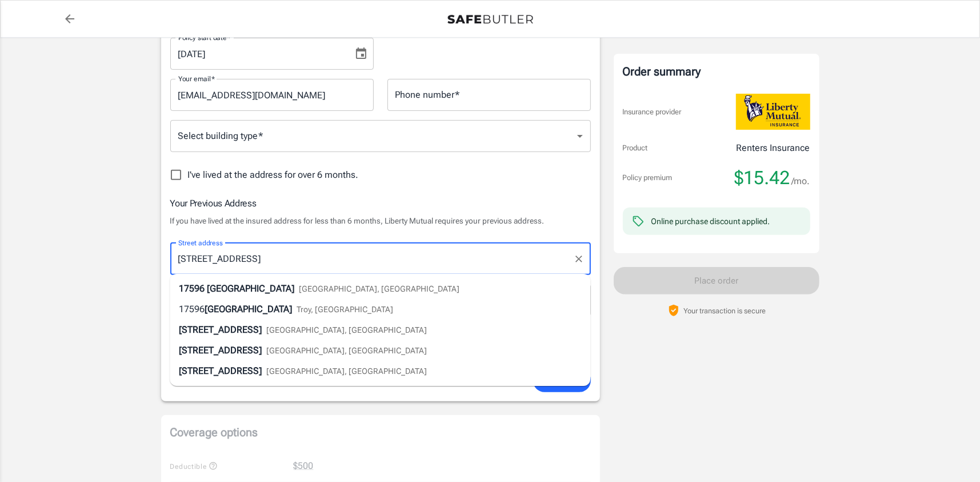 The width and height of the screenshot is (980, 482). Describe the element at coordinates (200, 242) in the screenshot. I see `label: Street address` at that location.